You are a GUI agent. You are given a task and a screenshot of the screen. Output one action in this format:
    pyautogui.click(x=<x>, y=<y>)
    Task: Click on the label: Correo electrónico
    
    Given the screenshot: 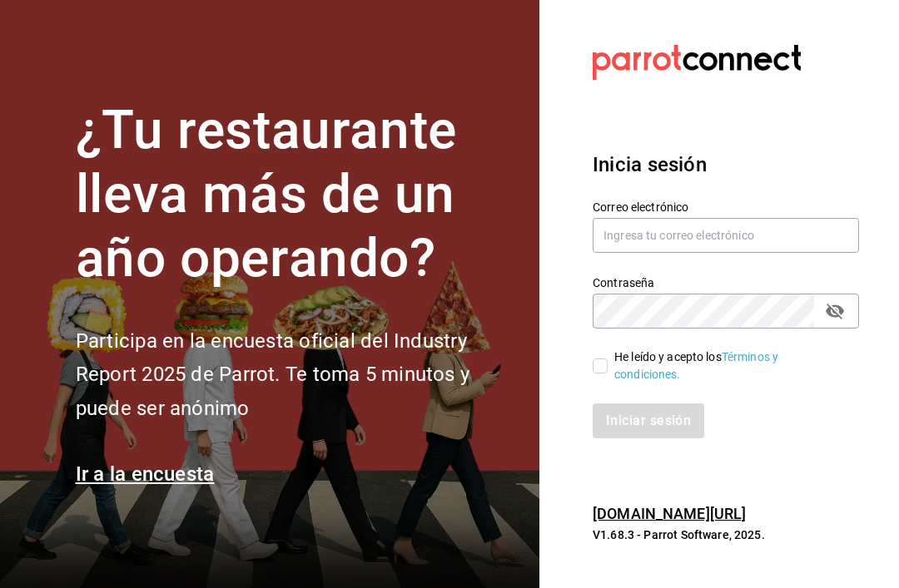 What is the action you would take?
    pyautogui.click(x=726, y=207)
    